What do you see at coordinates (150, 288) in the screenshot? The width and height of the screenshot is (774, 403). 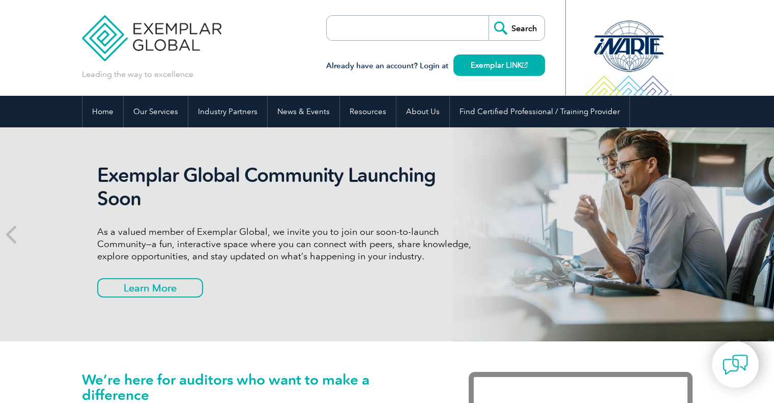 I see `a: Learn More` at bounding box center [150, 288].